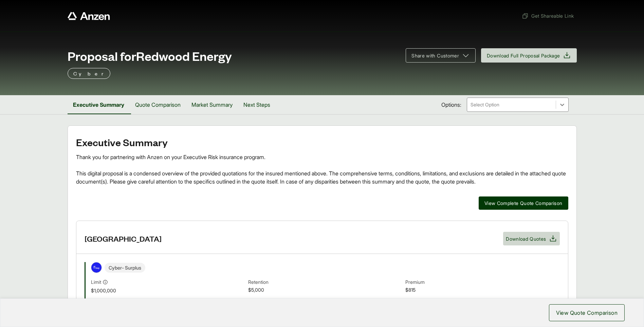  What do you see at coordinates (125, 267) in the screenshot?
I see `span: Cyber - Surplus` at bounding box center [125, 267].